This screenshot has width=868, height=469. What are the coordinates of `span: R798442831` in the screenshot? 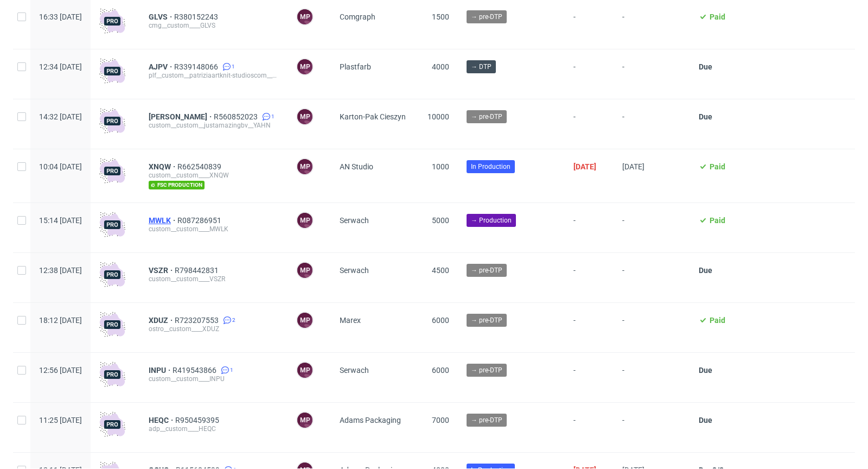 It's located at (198, 270).